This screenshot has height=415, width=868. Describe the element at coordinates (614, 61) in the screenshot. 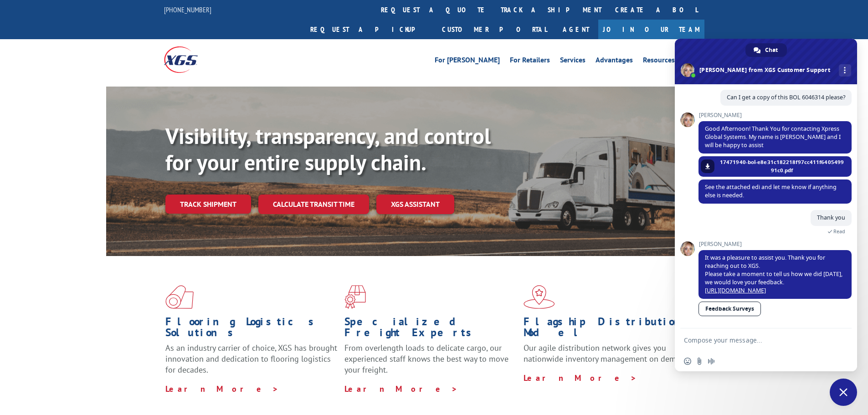

I see `a: Advantages` at that location.